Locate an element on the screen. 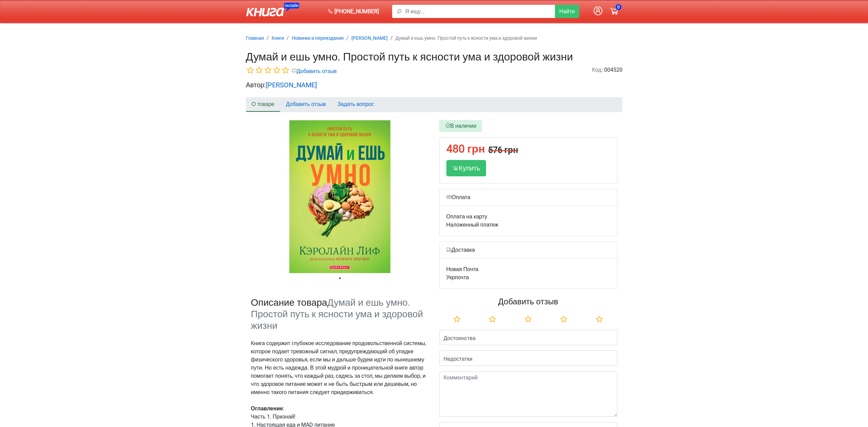 The width and height of the screenshot is (868, 427). a: Новинки и переиздания is located at coordinates (318, 38).